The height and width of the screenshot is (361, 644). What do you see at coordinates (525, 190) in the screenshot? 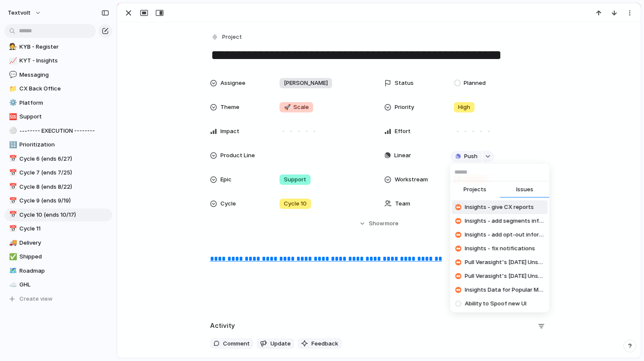
I see `span: Issues` at bounding box center [525, 190].